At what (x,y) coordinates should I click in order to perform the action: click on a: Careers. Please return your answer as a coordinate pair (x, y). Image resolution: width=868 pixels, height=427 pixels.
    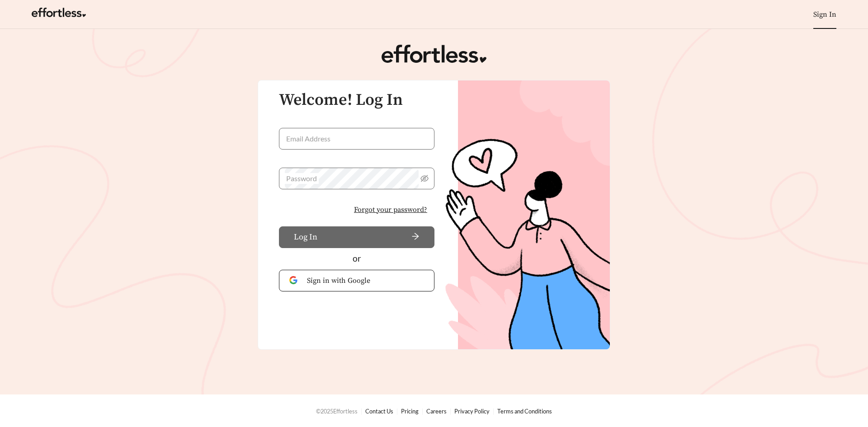
    Looking at the image, I should click on (436, 411).